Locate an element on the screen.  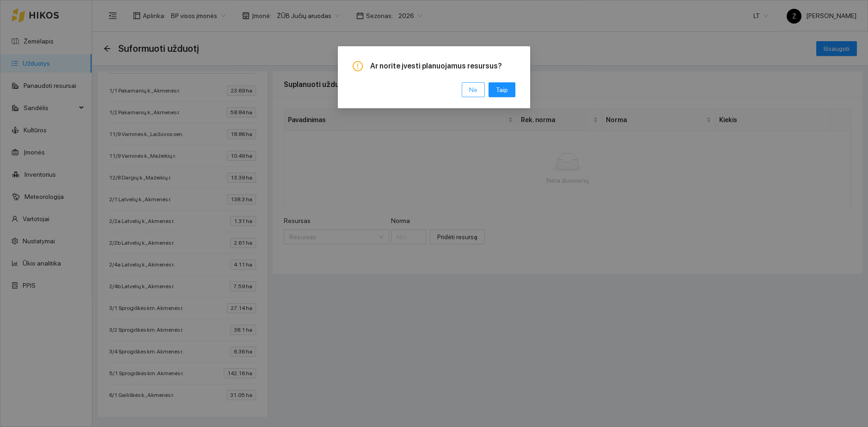
span: exclamation-circle is located at coordinates (358, 66).